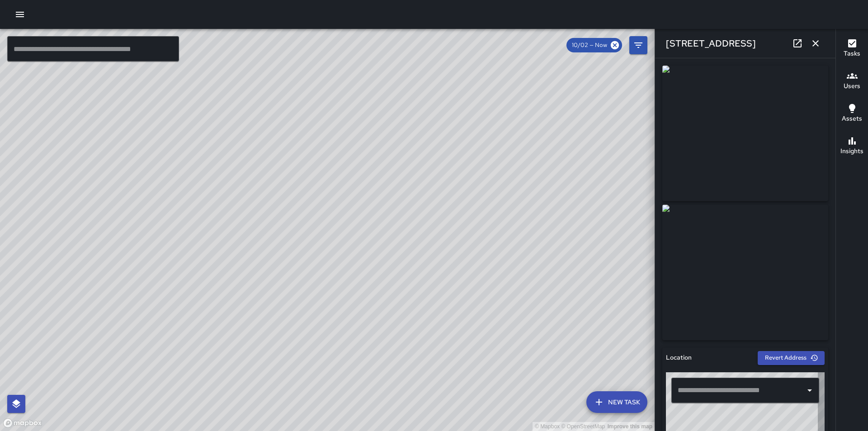 Image resolution: width=868 pixels, height=431 pixels. I want to click on img: request_images%2Fdce65700-9fb7-11f0-bd30-490b9002f9f0, so click(746, 134).